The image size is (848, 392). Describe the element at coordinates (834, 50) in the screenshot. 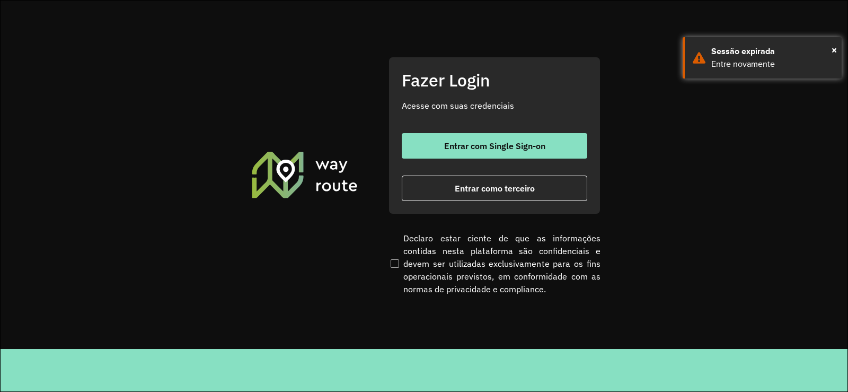

I see `button: Close` at that location.